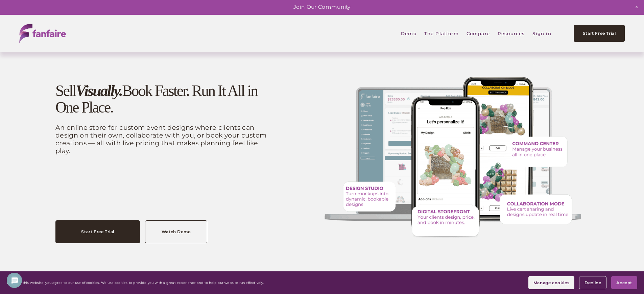  Describe the element at coordinates (478, 33) in the screenshot. I see `a: Compare` at that location.